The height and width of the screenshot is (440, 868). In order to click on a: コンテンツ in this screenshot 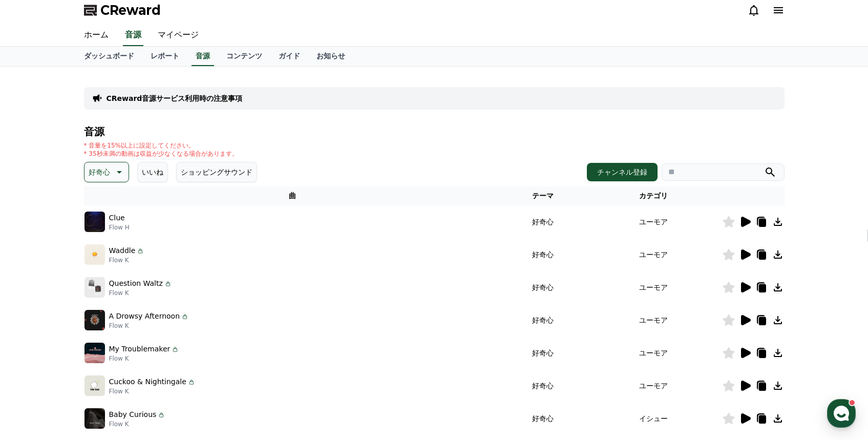, I will do `click(244, 57)`.